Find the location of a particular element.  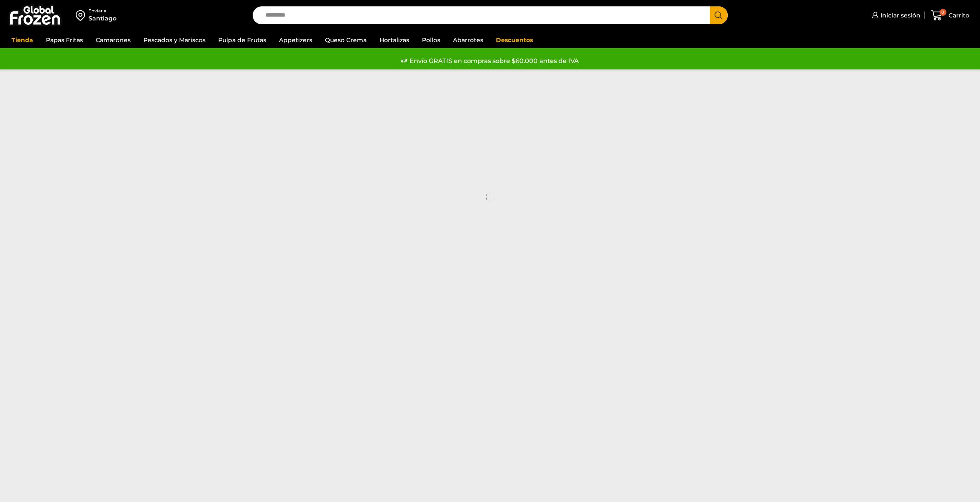

a: 0 Carrito is located at coordinates (951, 16).